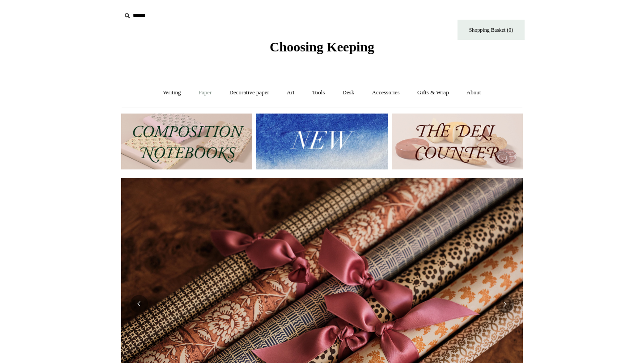 The image size is (644, 363). I want to click on span: Choosing Keeping, so click(322, 46).